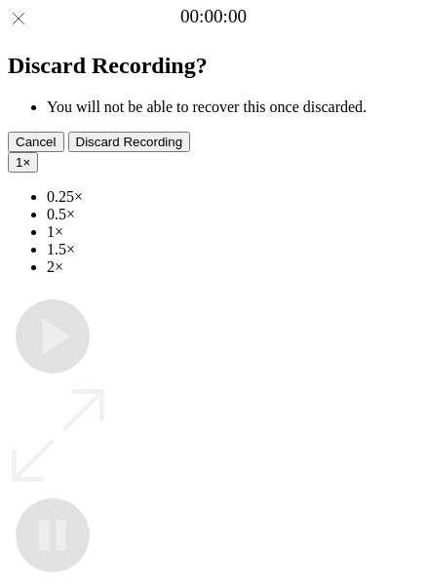 The image size is (427, 587). Describe the element at coordinates (233, 215) in the screenshot. I see `li: 0.5×` at that location.